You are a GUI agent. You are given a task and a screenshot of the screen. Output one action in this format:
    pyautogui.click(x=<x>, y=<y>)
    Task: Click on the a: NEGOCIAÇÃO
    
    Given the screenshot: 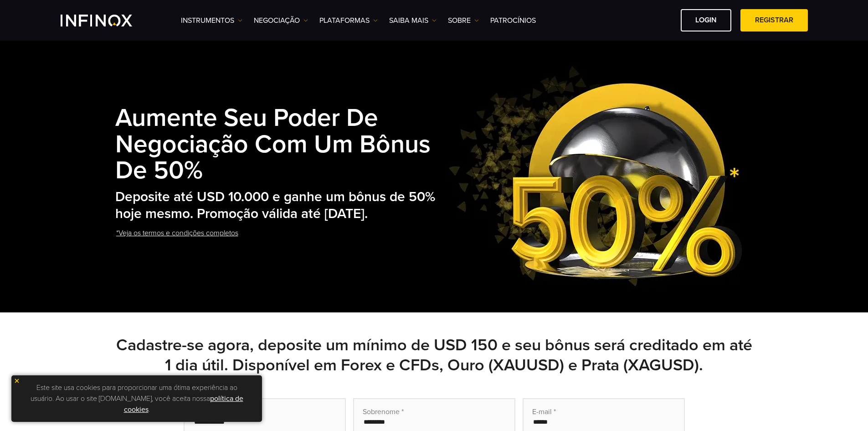 What is the action you would take?
    pyautogui.click(x=281, y=21)
    